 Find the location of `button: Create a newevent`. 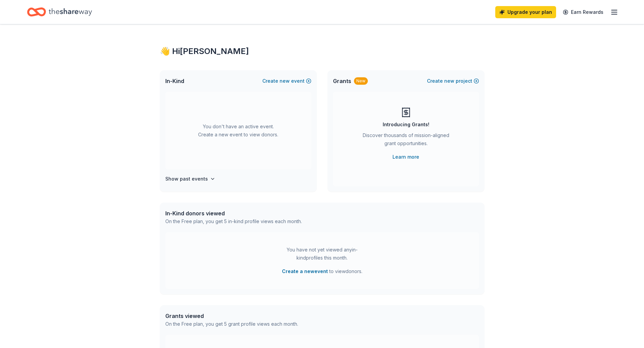

button: Create a newevent is located at coordinates (305, 272).